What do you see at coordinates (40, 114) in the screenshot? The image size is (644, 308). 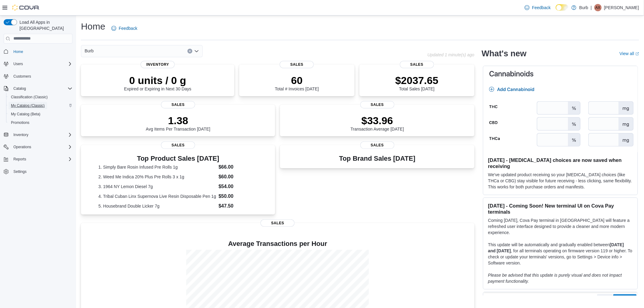 I see `button: My Catalog (Beta)` at bounding box center [40, 114].